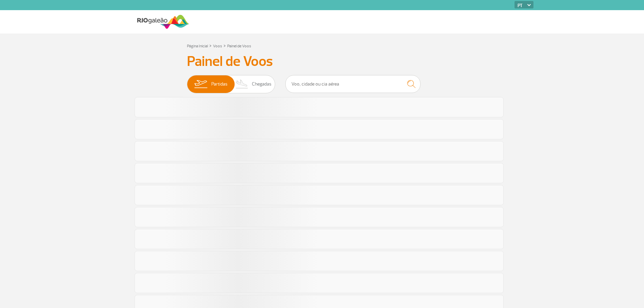 This screenshot has width=644, height=308. Describe the element at coordinates (217, 46) in the screenshot. I see `a: Voos` at that location.